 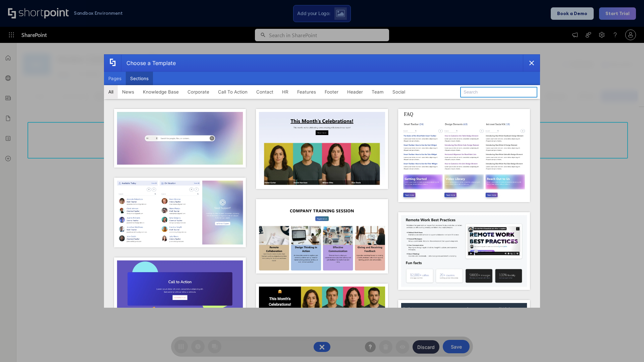 I want to click on button: Social, so click(x=399, y=92).